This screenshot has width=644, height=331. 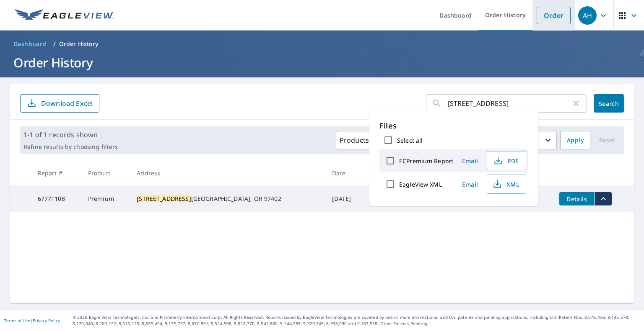 What do you see at coordinates (70, 135) in the screenshot?
I see `p: 1-1 of 1 records shown` at bounding box center [70, 135].